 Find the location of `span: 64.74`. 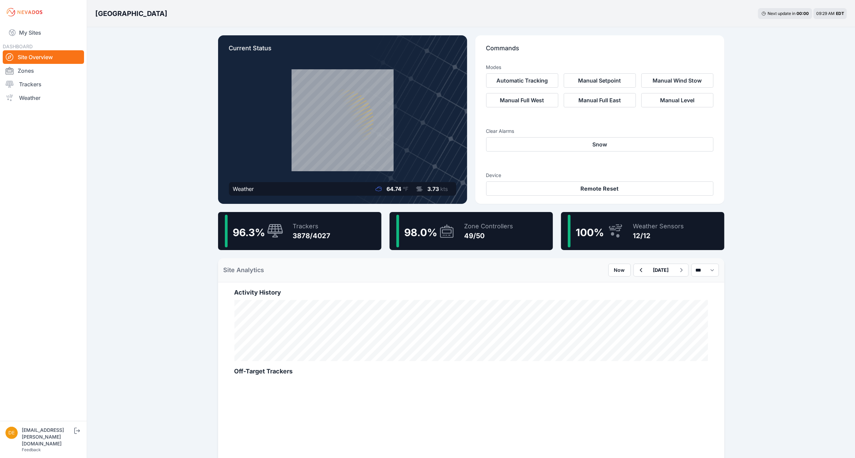

span: 64.74 is located at coordinates (394, 189).